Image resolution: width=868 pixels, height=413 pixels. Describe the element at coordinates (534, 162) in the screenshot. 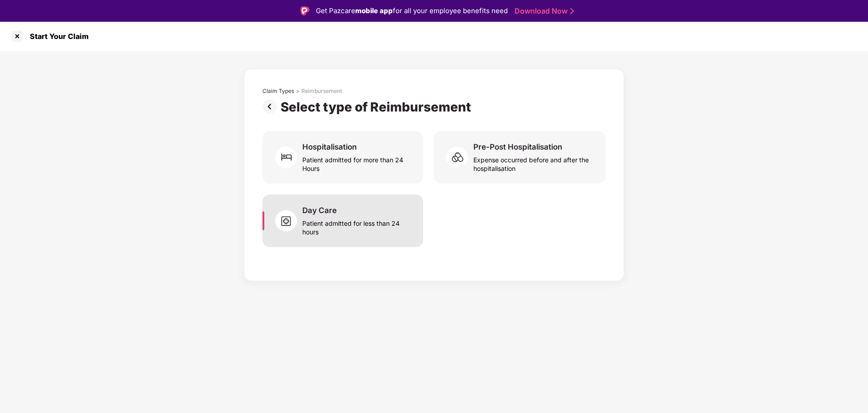

I see `div: Expense occurred before and after the hospitalisation` at that location.